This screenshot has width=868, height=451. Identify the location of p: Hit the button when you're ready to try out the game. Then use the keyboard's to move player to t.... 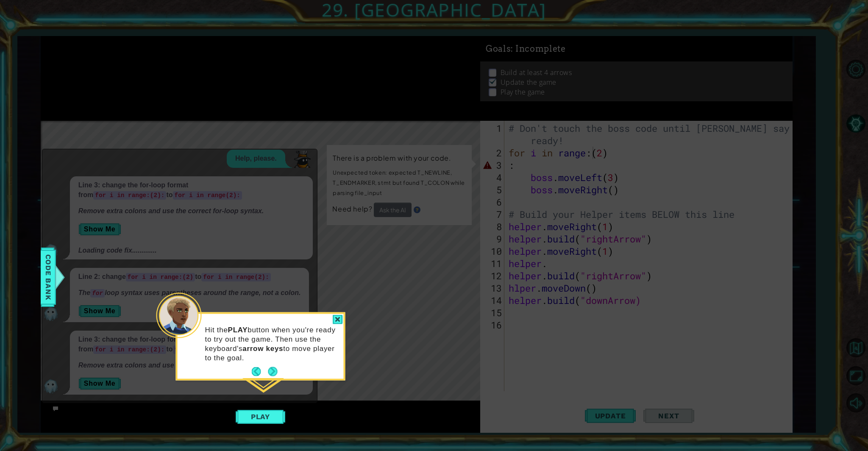
(271, 344).